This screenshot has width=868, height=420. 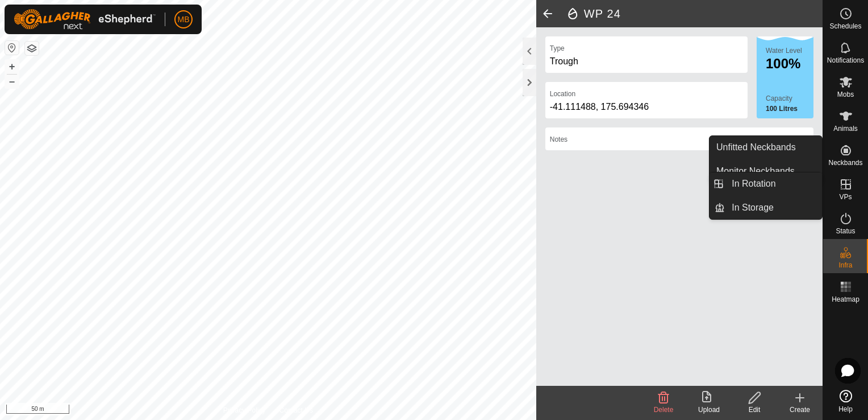 I want to click on button: Map Layers, so click(x=32, y=49).